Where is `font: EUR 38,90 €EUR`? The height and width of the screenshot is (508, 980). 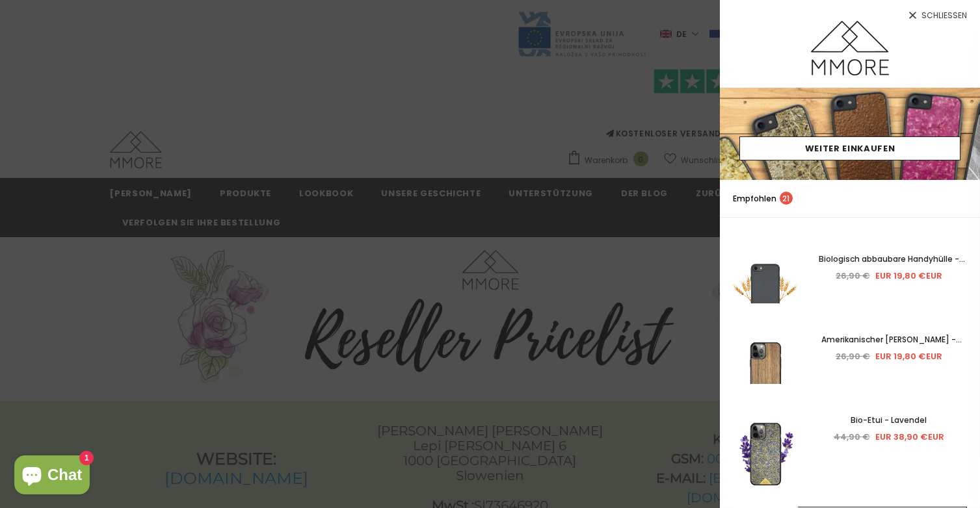
font: EUR 38,90 €EUR is located at coordinates (909, 437).